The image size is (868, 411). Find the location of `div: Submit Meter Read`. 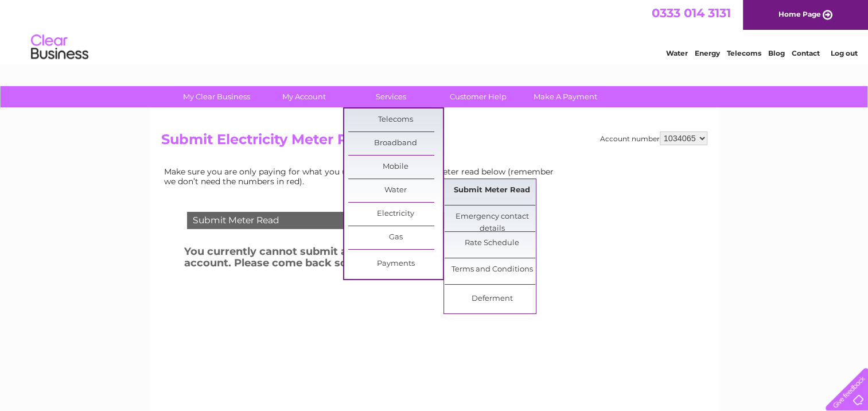

div: Submit Meter Read is located at coordinates (333, 220).